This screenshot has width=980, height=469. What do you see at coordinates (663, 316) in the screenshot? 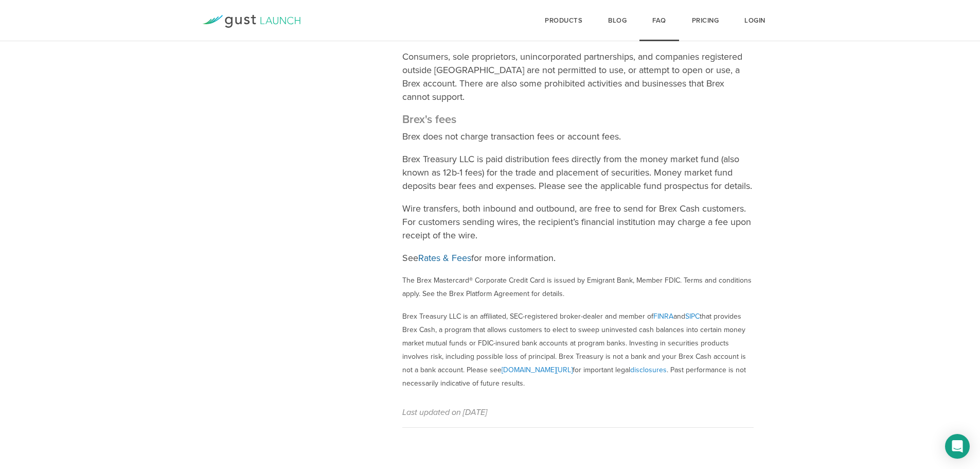
I see `a: FINRA` at bounding box center [663, 316].